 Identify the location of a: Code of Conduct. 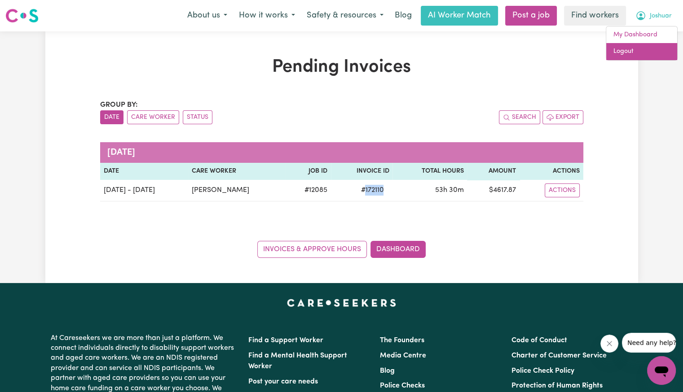
(539, 341).